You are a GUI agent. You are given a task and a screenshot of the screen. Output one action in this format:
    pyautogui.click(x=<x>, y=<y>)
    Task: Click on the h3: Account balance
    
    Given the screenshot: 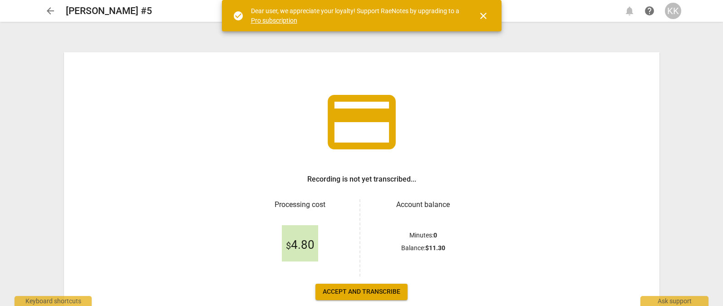 What is the action you would take?
    pyautogui.click(x=423, y=205)
    